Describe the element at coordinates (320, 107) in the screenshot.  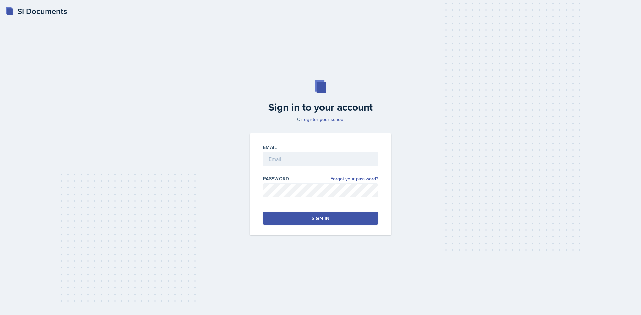
I see `h2: Sign in to your account` at that location.